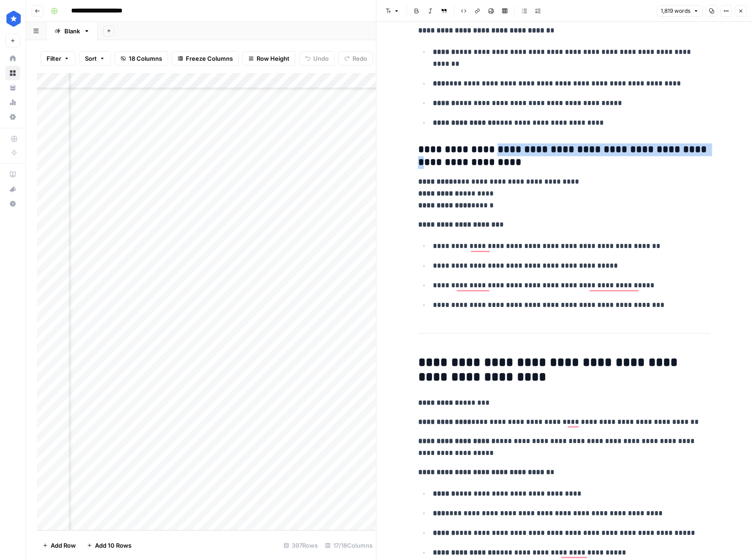 The width and height of the screenshot is (752, 560). What do you see at coordinates (13, 174) in the screenshot?
I see `a: AirOps Academy` at bounding box center [13, 174].